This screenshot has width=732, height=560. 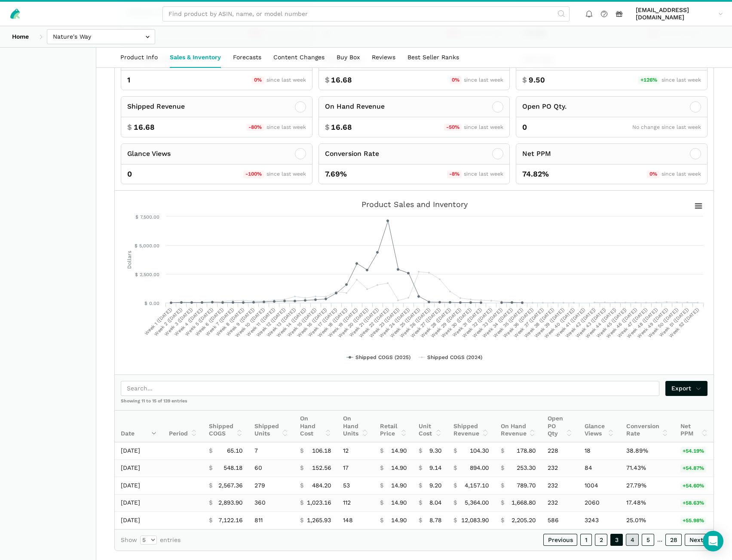 I want to click on th: On Hand Units: activate to sort column ascending, so click(x=355, y=426).